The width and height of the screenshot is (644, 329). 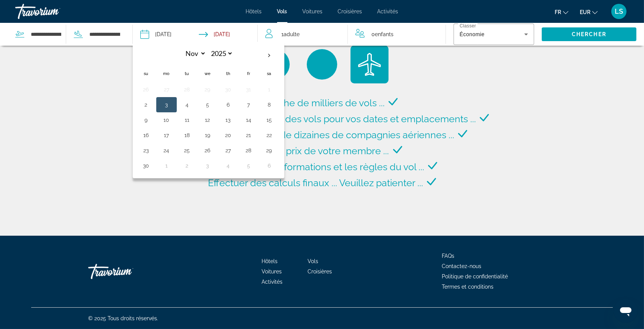 What do you see at coordinates (589, 34) in the screenshot?
I see `span: Chercher` at bounding box center [589, 34].